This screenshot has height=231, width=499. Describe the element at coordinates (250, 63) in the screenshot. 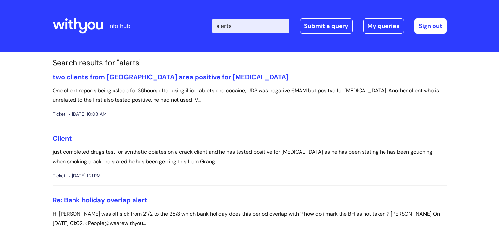

I see `h1: Search results for "alerts"` at that location.